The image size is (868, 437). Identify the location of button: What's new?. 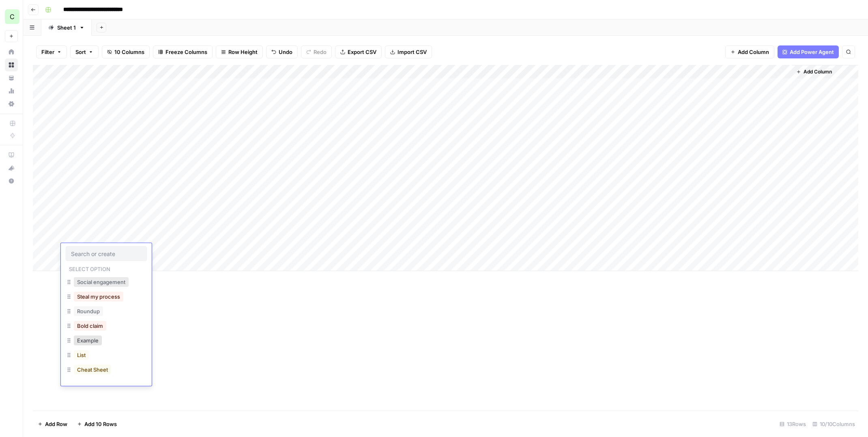
(11, 168).